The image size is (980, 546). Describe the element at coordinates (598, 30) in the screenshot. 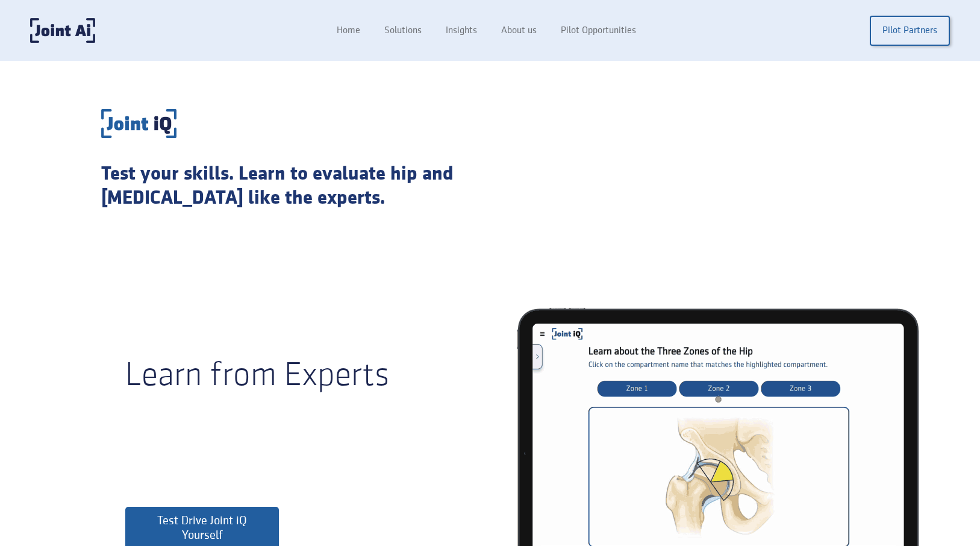

I see `a: Pilot Opportunities` at that location.